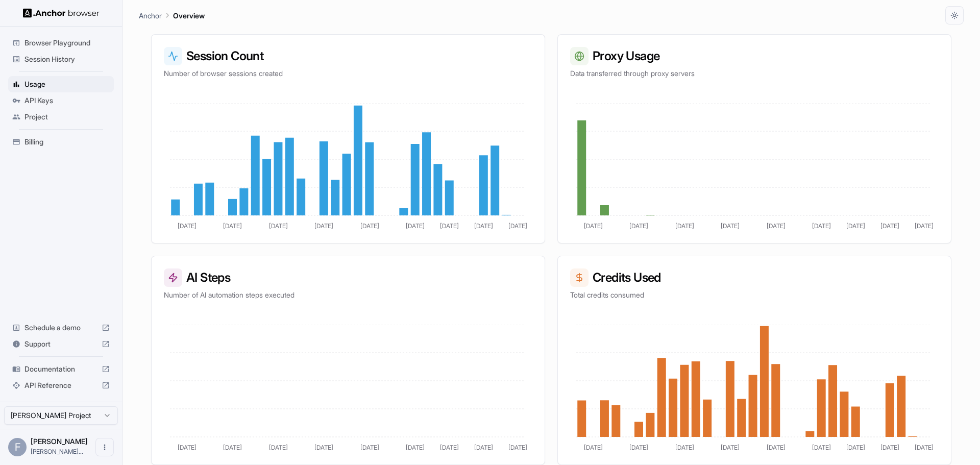 This screenshot has width=980, height=465. What do you see at coordinates (348, 278) in the screenshot?
I see `h3: AI Steps` at bounding box center [348, 278].